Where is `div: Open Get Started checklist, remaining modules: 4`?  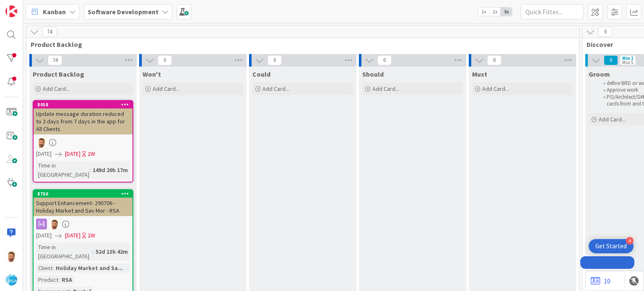
div: Open Get Started checklist, remaining modules: 4 is located at coordinates (610, 246).